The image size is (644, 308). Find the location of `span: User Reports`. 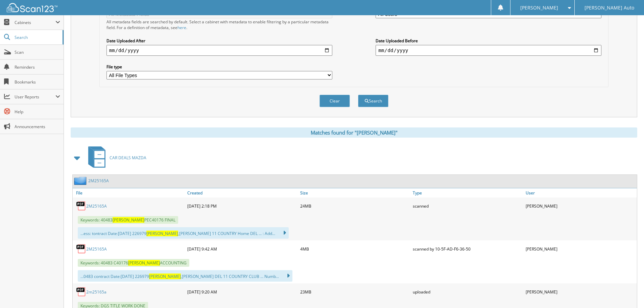

span: User Reports is located at coordinates (35, 97).